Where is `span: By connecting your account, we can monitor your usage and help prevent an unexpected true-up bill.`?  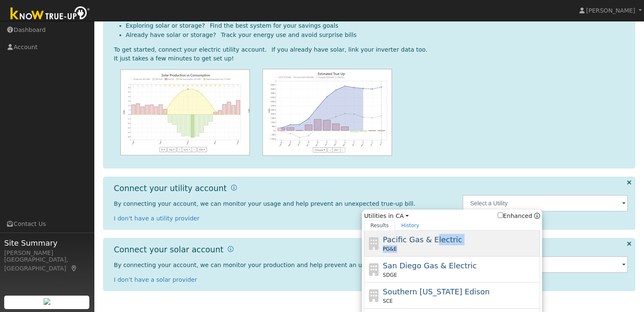 span: By connecting your account, we can monitor your usage and help prevent an unexpected true-up bill. is located at coordinates (264, 203).